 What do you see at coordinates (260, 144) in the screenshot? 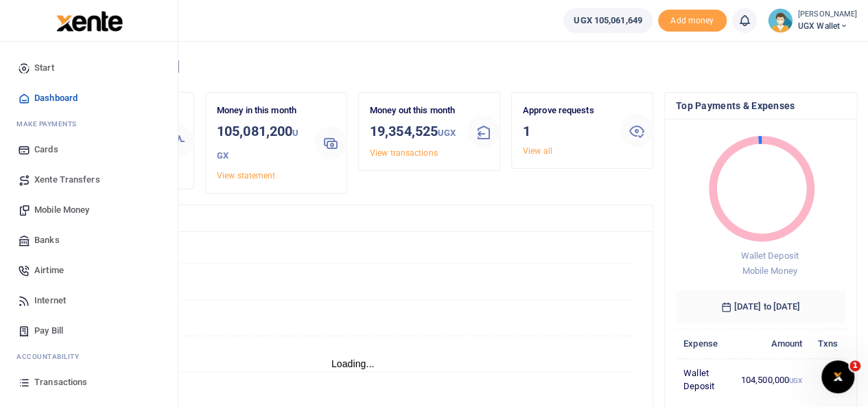
I see `h3: 105,081,200` at bounding box center [260, 144].